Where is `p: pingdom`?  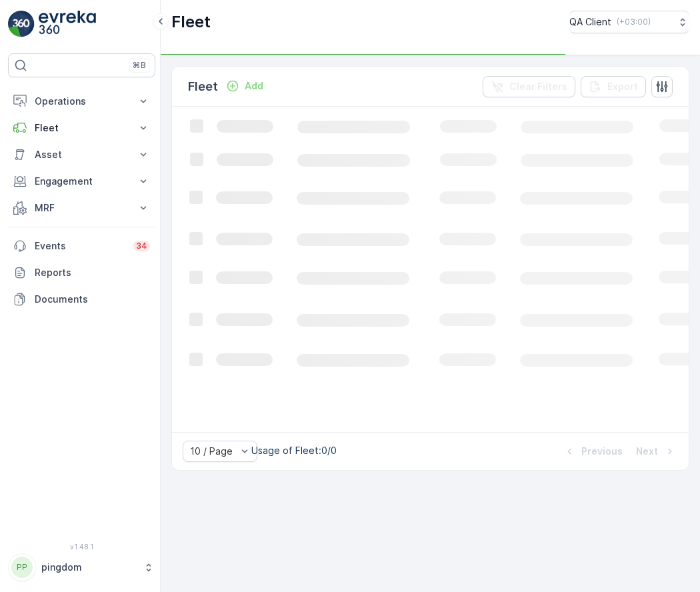 p: pingdom is located at coordinates (89, 568).